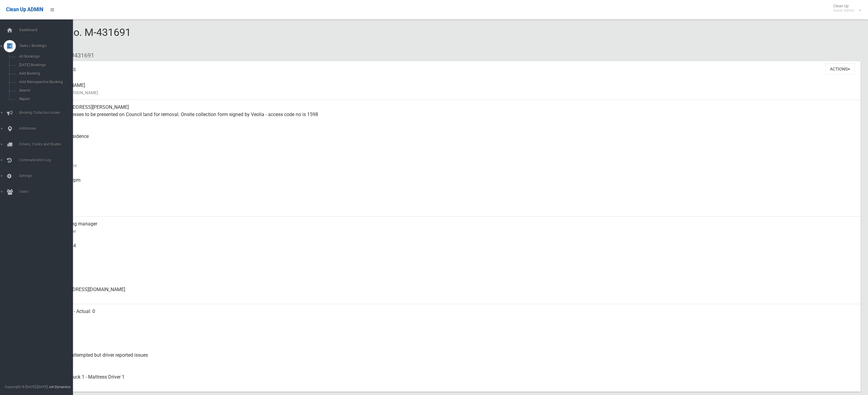  Describe the element at coordinates (452, 359) in the screenshot. I see `div: Collection attempted but driver reported issues` at that location.